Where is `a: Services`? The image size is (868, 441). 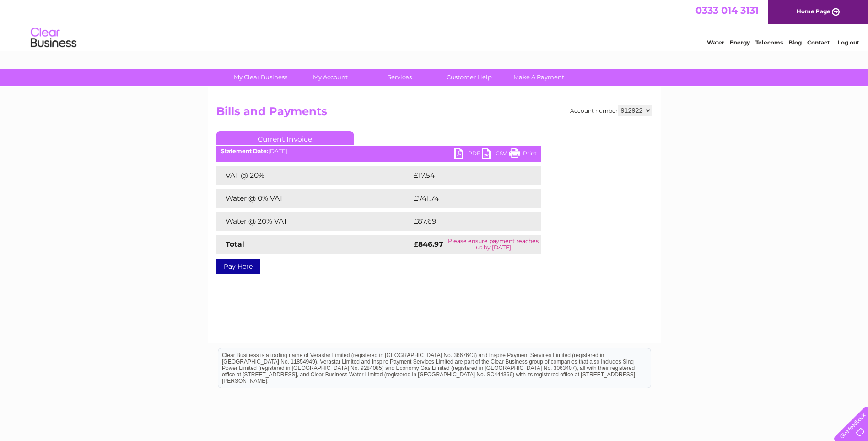
a: Services is located at coordinates (399, 77).